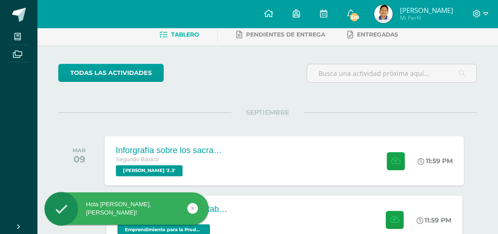 The width and height of the screenshot is (498, 234). What do you see at coordinates (392, 73) in the screenshot?
I see `input: Busca una actividad próxima aquí...` at bounding box center [392, 73].